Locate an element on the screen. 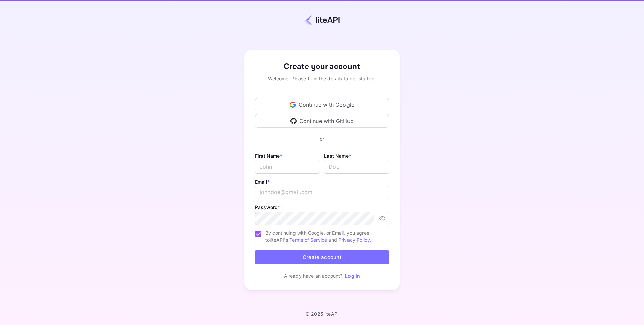  p: Already have an account? is located at coordinates (313, 276).